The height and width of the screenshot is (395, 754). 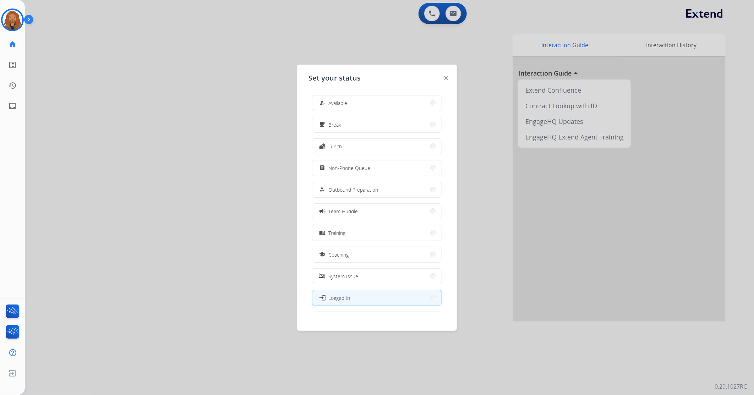 I want to click on span: Break, so click(x=335, y=125).